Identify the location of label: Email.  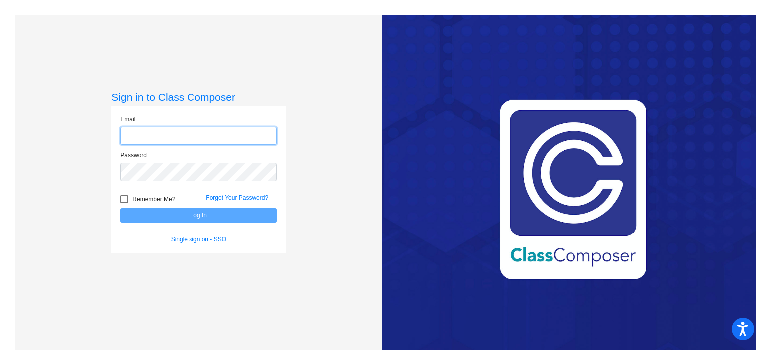
(128, 119).